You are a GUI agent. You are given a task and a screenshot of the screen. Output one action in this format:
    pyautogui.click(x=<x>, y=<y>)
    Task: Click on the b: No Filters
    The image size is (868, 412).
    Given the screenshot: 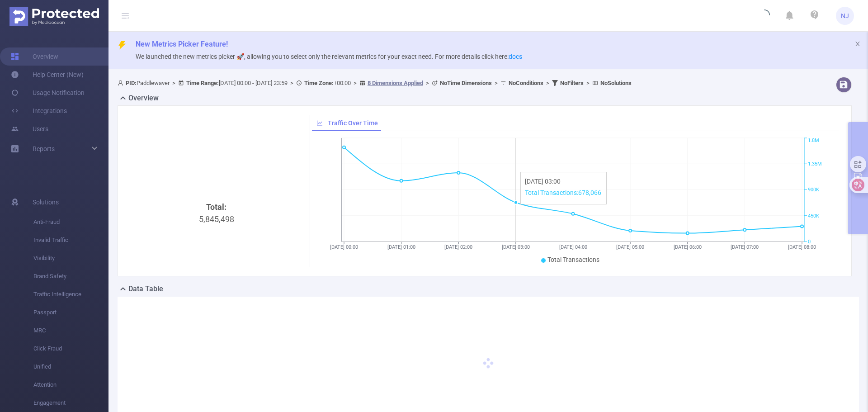 What is the action you would take?
    pyautogui.click(x=572, y=83)
    